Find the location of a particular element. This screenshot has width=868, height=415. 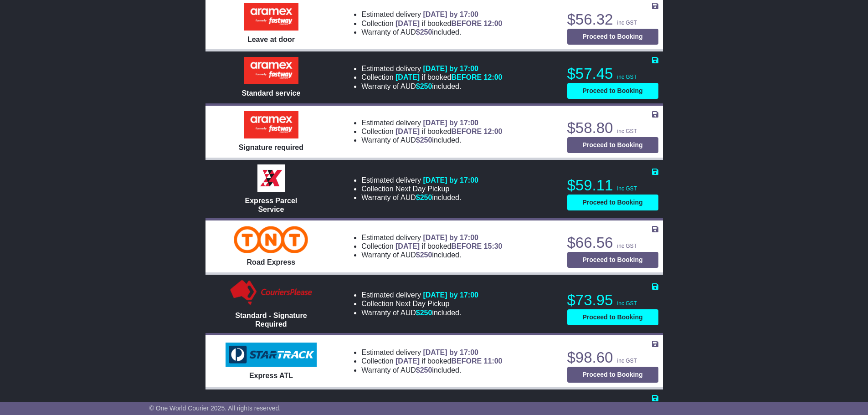

img: Aramex: Leave at door is located at coordinates (271, 17).